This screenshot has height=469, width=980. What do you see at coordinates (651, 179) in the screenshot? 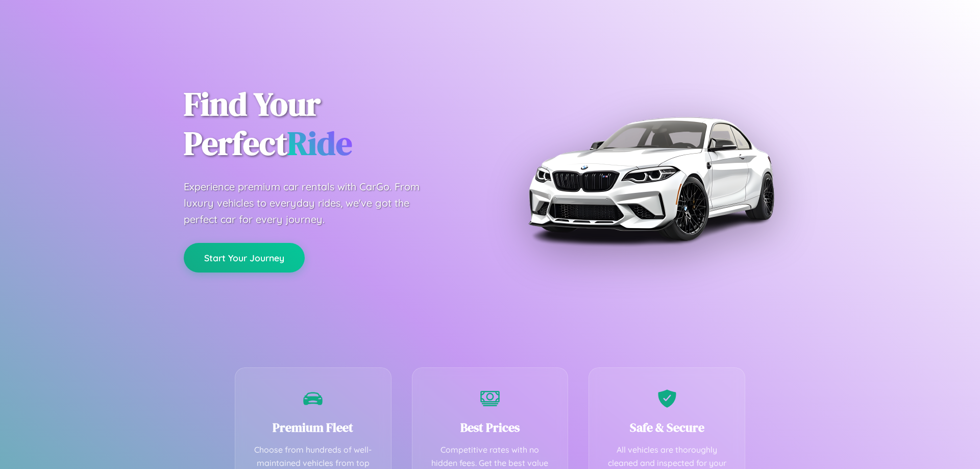
I see `img: Premium BMW car rental vehicle` at bounding box center [651, 179].